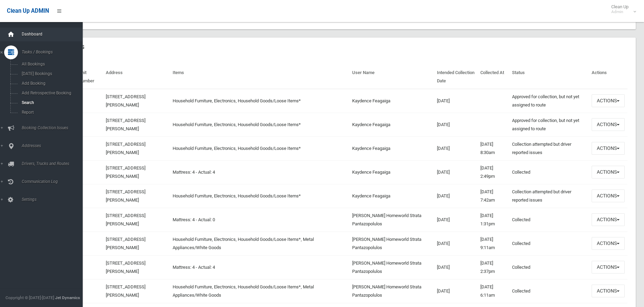  What do you see at coordinates (67, 298) in the screenshot?
I see `strong: Jet Dynamics` at bounding box center [67, 298].